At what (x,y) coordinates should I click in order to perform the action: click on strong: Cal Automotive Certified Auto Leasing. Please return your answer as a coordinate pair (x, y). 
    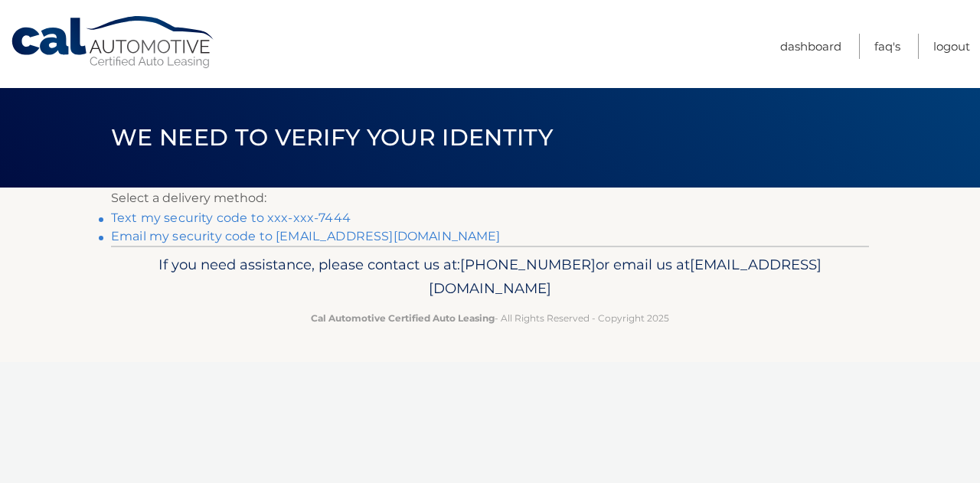
    Looking at the image, I should click on (402, 318).